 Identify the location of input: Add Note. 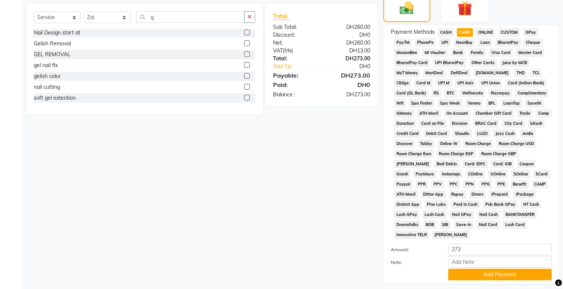
(500, 262).